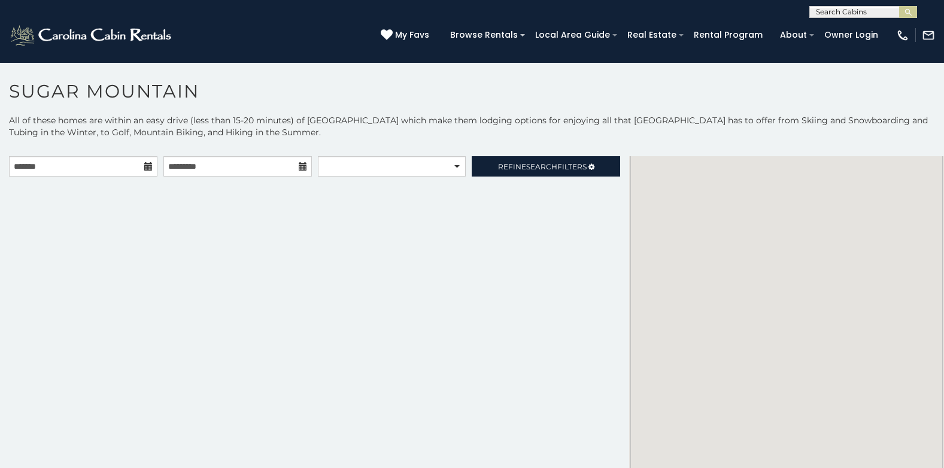  What do you see at coordinates (903, 35) in the screenshot?
I see `img: phone-regular-white.png` at bounding box center [903, 35].